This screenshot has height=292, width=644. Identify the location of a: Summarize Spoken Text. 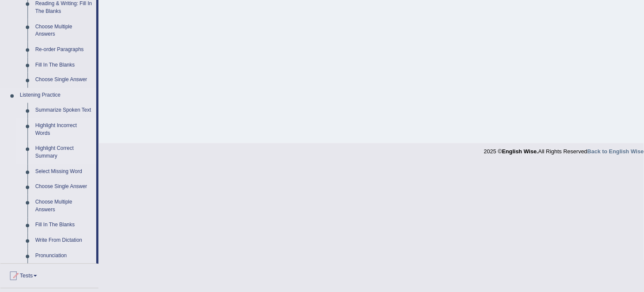
(64, 111).